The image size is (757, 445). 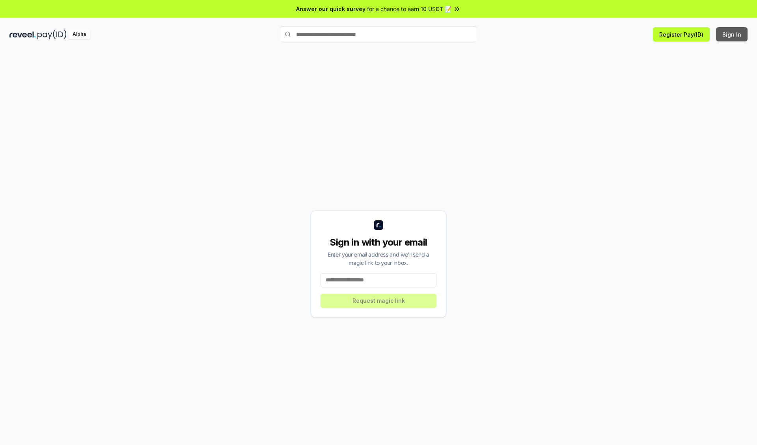 I want to click on span: for a chance to earn 10 USDT 📝, so click(x=409, y=9).